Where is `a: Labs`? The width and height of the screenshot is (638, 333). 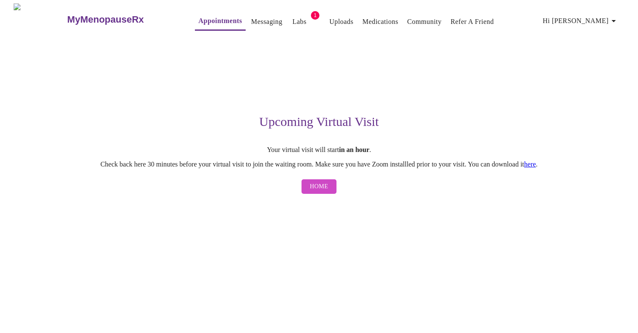
a: Labs is located at coordinates (300, 22).